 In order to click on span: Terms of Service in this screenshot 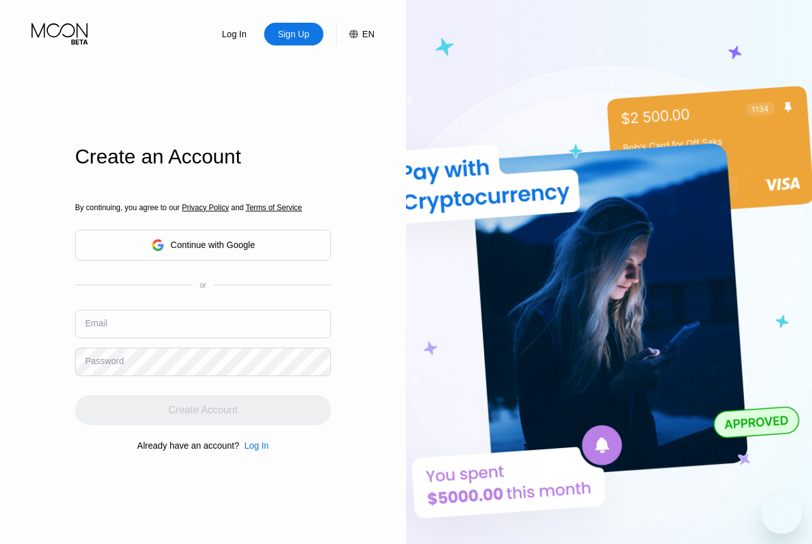, I will do `click(274, 208)`.